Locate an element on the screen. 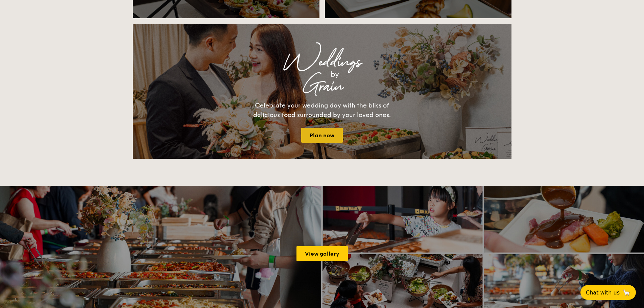 Image resolution: width=644 pixels, height=308 pixels. span: Chat with us is located at coordinates (603, 292).